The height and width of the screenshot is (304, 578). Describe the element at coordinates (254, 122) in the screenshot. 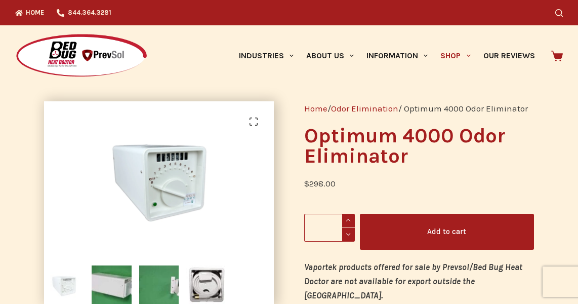

I see `a: View full-screen image gallery` at that location.